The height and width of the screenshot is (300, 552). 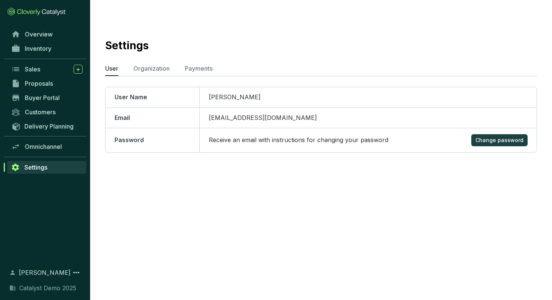 I want to click on a: Buyer Portal, so click(x=47, y=98).